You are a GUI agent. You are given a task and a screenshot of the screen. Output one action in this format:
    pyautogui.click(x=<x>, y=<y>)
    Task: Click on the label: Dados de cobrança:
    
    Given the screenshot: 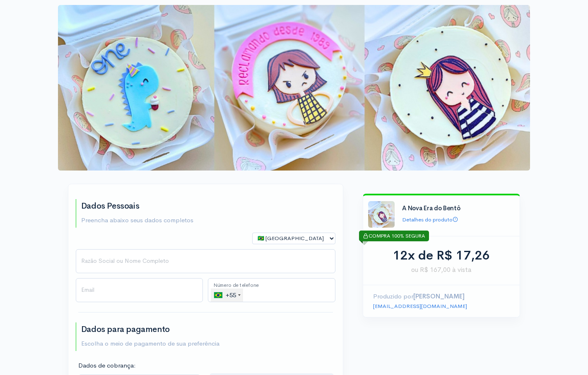 What is the action you would take?
    pyautogui.click(x=107, y=366)
    